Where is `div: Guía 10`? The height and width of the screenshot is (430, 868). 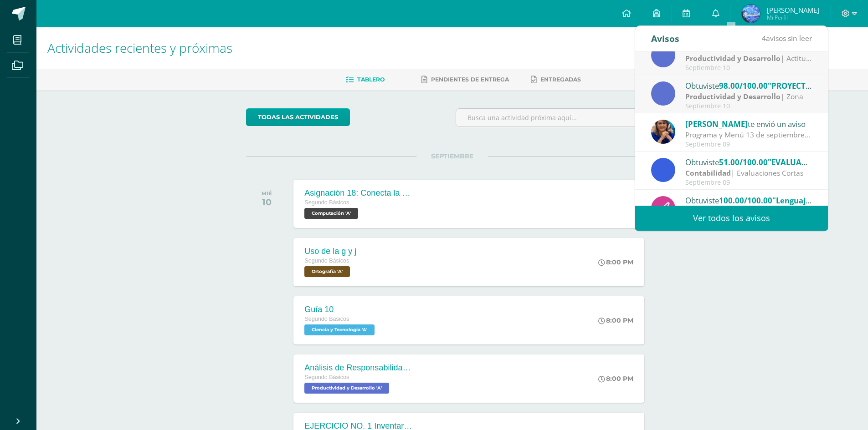
div: Guía 10 is located at coordinates (341, 310).